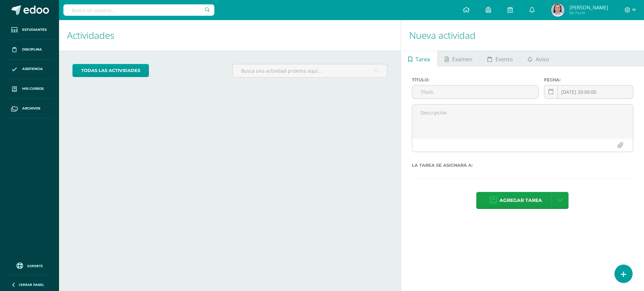 The width and height of the screenshot is (644, 291). I want to click on a: Evento, so click(500, 59).